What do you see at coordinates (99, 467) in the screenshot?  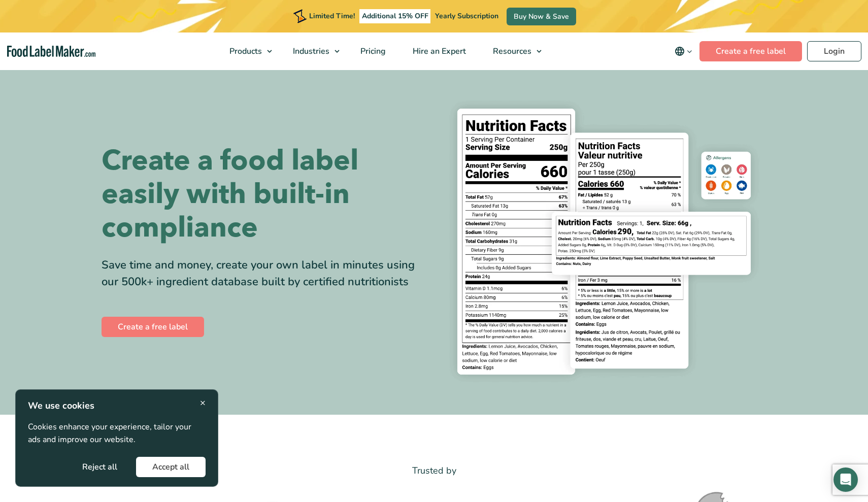 I see `button: Reject all` at bounding box center [99, 467].